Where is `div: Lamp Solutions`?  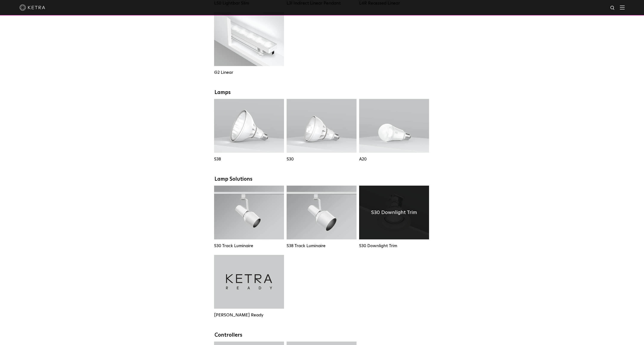 div: Lamp Solutions is located at coordinates (322, 179).